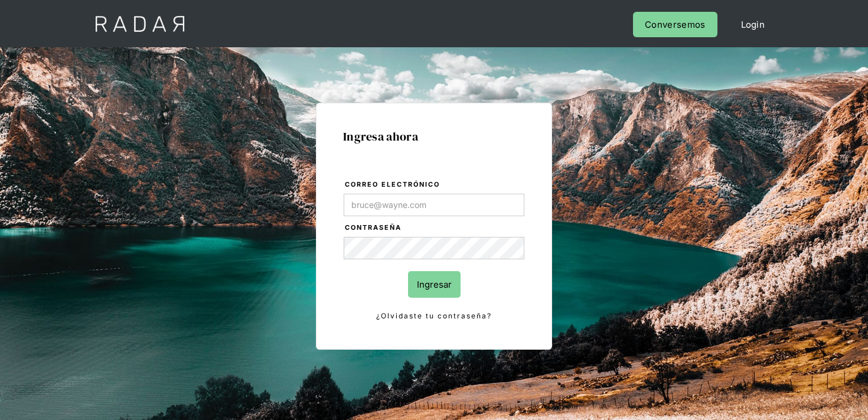 The height and width of the screenshot is (420, 868). Describe the element at coordinates (435, 228) in the screenshot. I see `label: Contraseña` at that location.